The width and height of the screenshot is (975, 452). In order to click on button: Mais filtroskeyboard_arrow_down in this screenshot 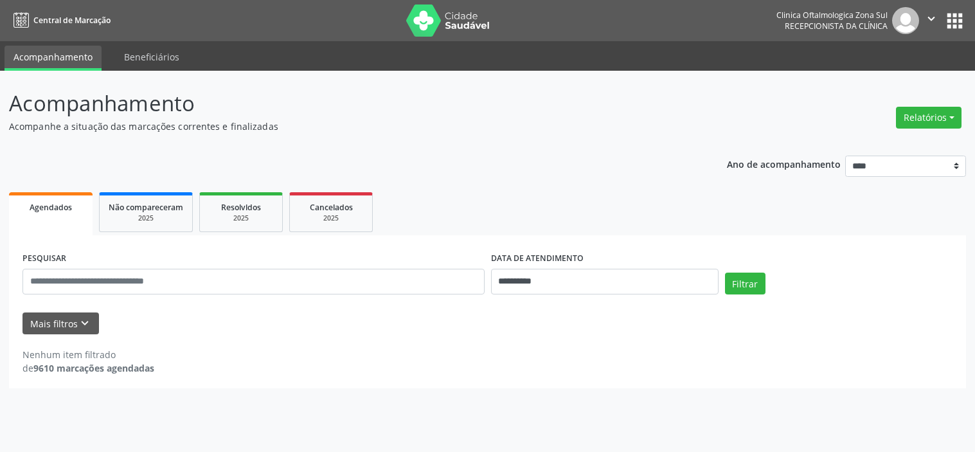, I will do `click(60, 323)`.